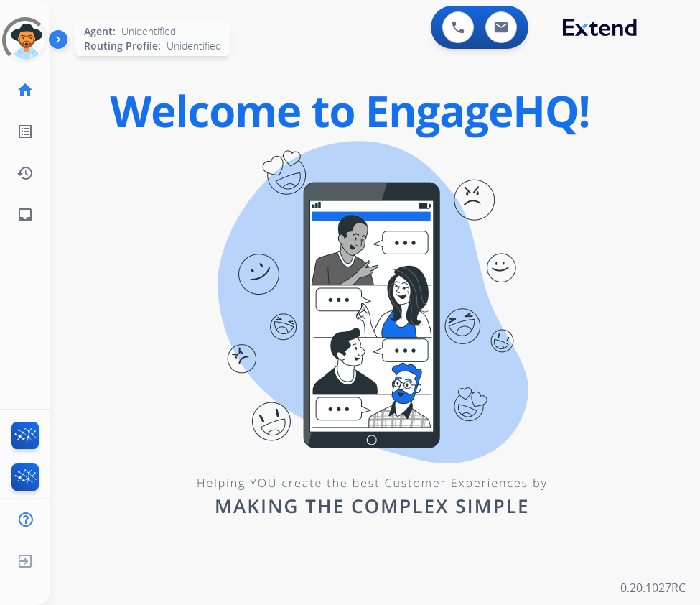 Image resolution: width=700 pixels, height=605 pixels. I want to click on p: 0.20.1027RC, so click(652, 588).